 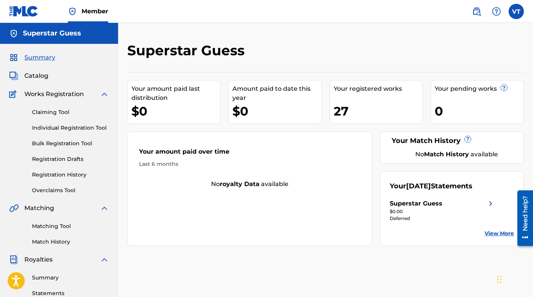 What do you see at coordinates (70, 277) in the screenshot?
I see `a: Summary` at bounding box center [70, 277].